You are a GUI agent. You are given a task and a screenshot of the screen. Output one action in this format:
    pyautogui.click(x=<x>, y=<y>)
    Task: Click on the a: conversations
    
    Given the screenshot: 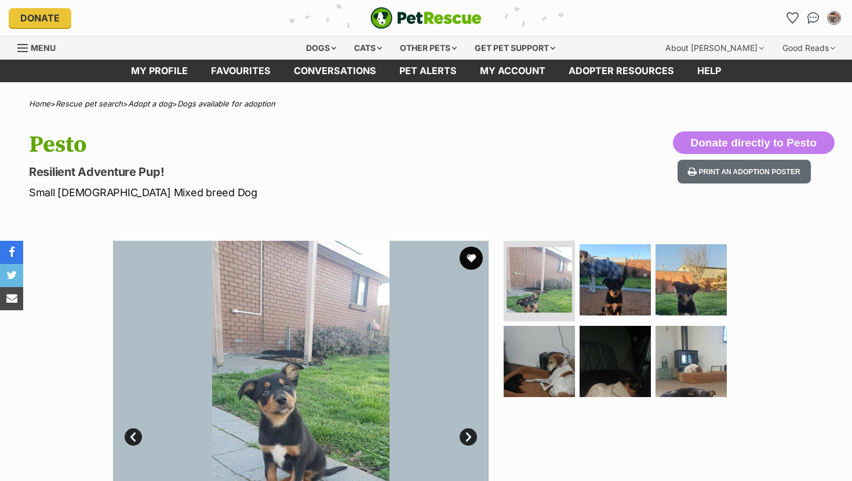 What is the action you would take?
    pyautogui.click(x=335, y=71)
    